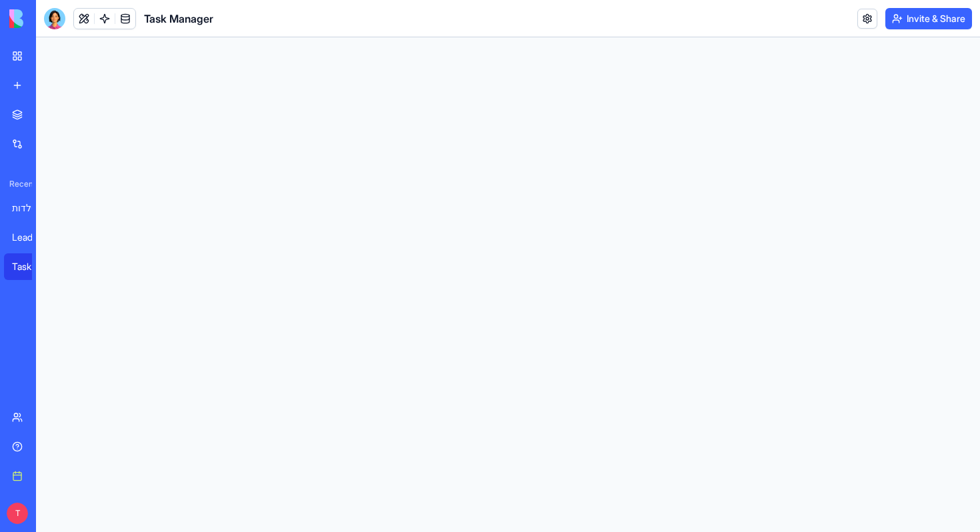 This screenshot has width=980, height=532. What do you see at coordinates (50, 19) in the screenshot?
I see `img: logo` at bounding box center [50, 19].